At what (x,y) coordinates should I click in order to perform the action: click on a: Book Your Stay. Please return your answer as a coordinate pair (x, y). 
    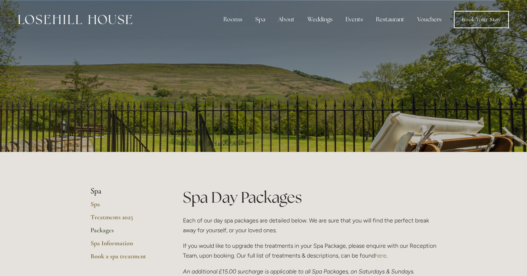
    Looking at the image, I should click on (481, 20).